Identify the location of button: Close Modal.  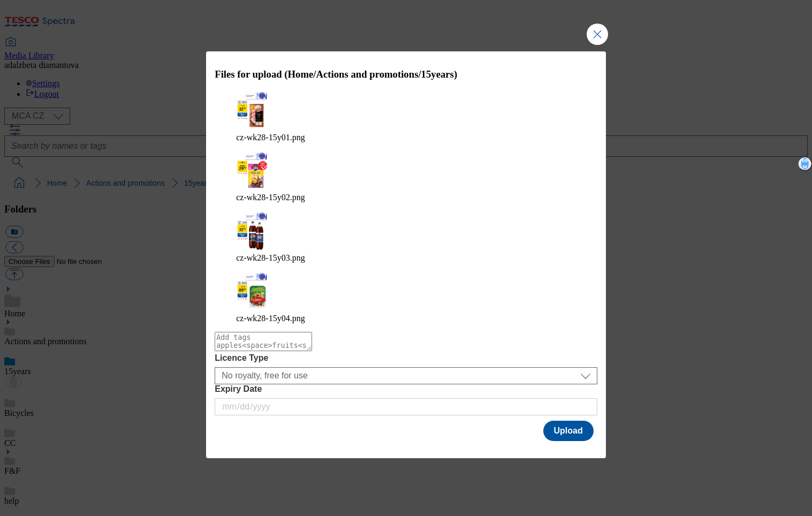
(597, 34).